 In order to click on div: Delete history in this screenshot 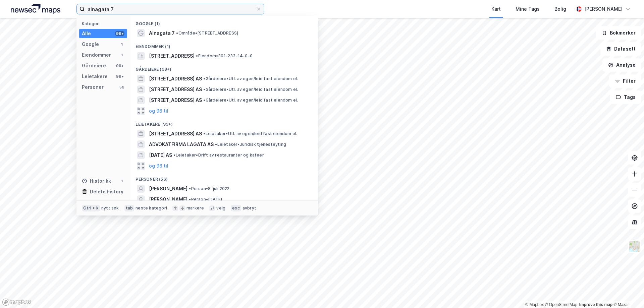, I will do `click(107, 192)`.